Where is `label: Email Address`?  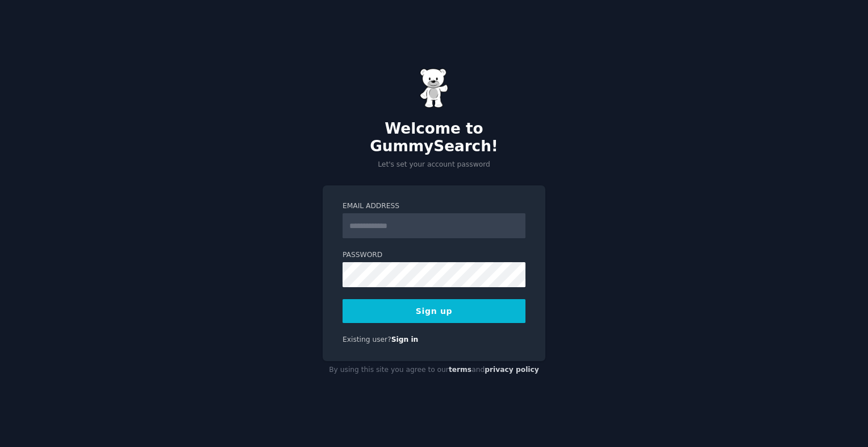 label: Email Address is located at coordinates (434, 206).